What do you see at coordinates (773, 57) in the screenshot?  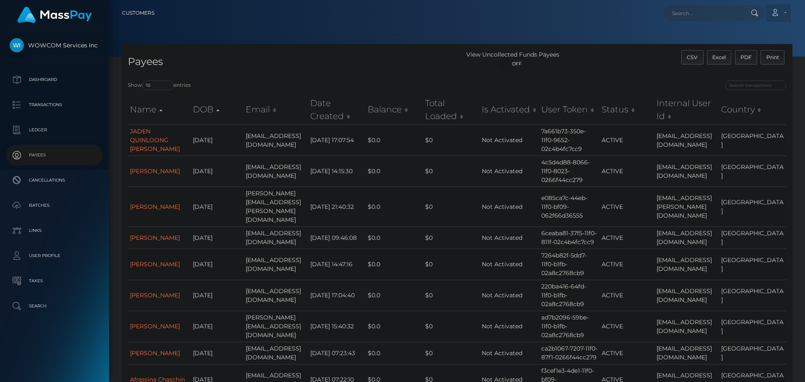 I see `span: Print` at bounding box center [773, 57].